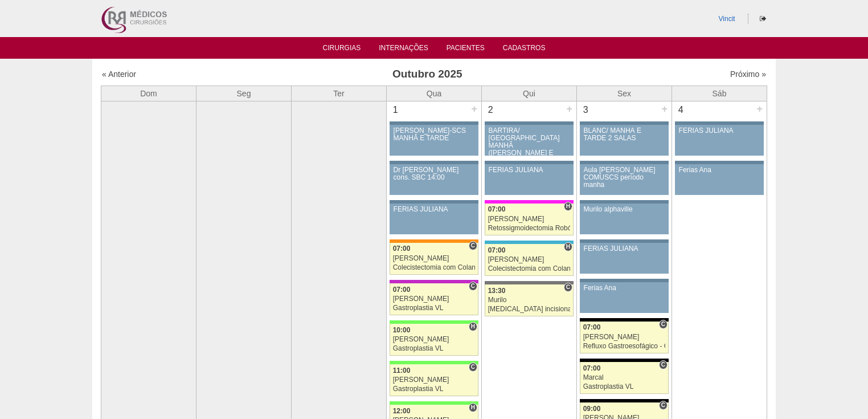 This screenshot has height=419, width=868. What do you see at coordinates (763, 19) in the screenshot?
I see `i: Sair` at bounding box center [763, 19].